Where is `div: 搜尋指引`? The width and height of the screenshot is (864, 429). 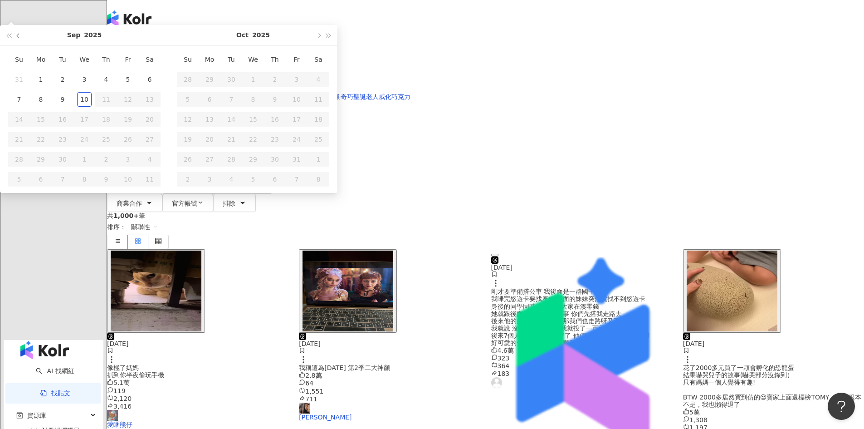 div: 搜尋指引 is located at coordinates (486, 117).